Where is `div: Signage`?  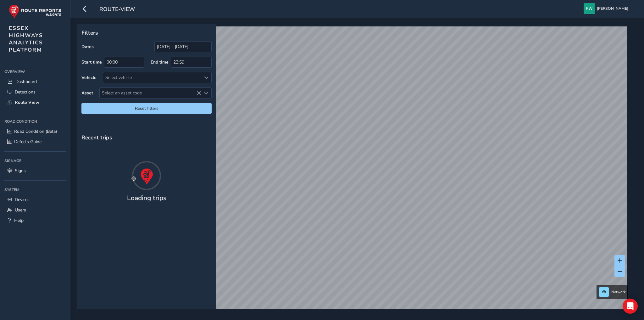
div: Signage is located at coordinates (35, 161).